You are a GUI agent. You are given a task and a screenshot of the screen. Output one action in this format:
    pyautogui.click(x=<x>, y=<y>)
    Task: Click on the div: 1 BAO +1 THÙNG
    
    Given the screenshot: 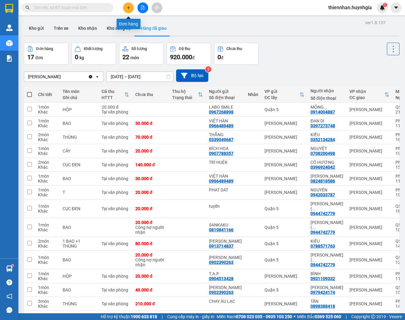 What is the action you would take?
    pyautogui.click(x=79, y=243)
    